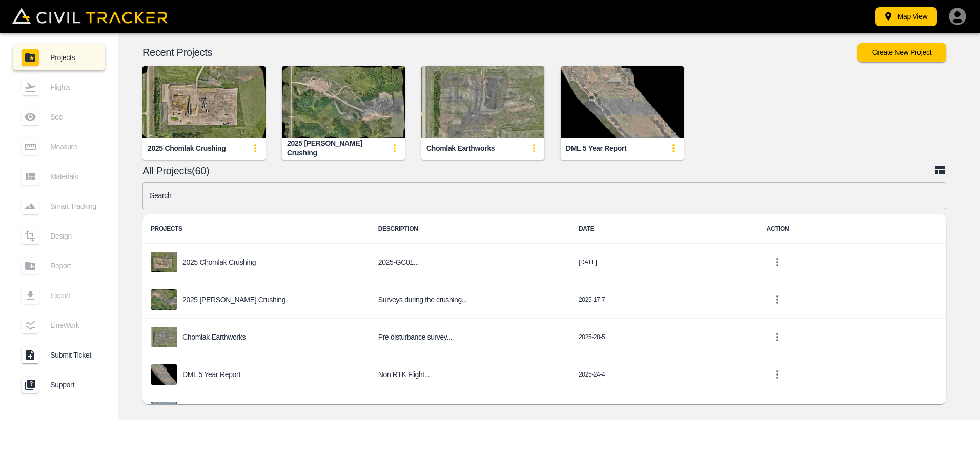 The width and height of the screenshot is (980, 474). Describe the element at coordinates (187, 148) in the screenshot. I see `div: 2025 Chomlak Crushing` at that location.